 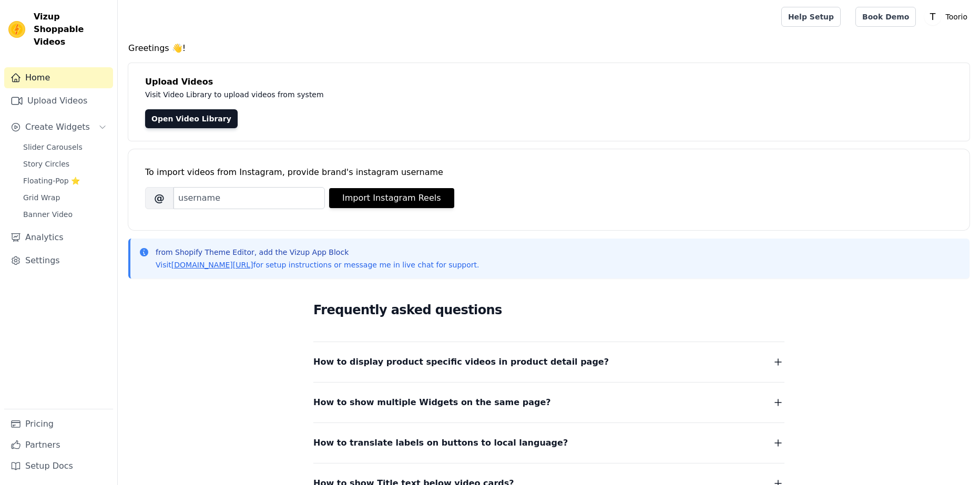 I want to click on a: Partners, so click(x=58, y=445).